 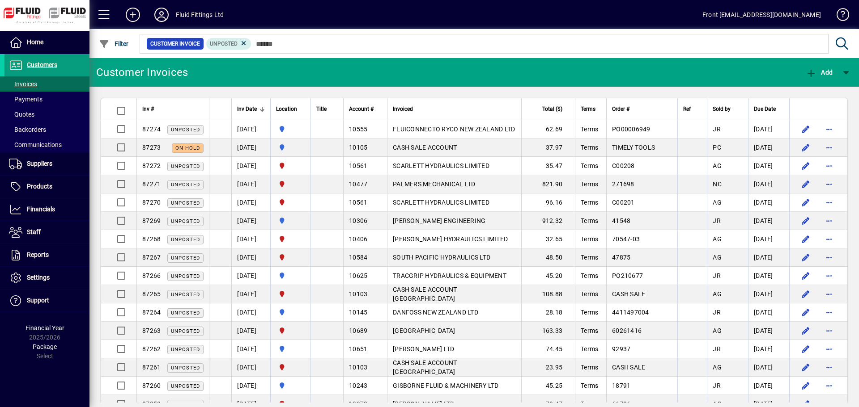 I want to click on a: Suppliers, so click(x=47, y=164).